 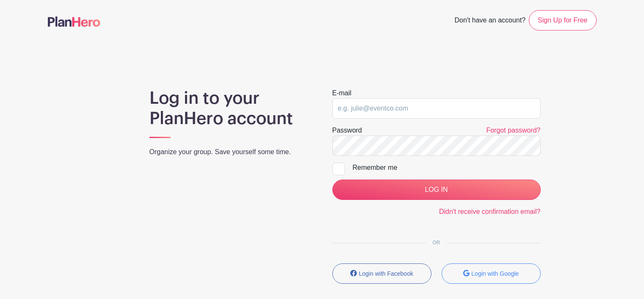 What do you see at coordinates (490, 21) in the screenshot?
I see `span: Don't have an account?` at bounding box center [490, 21].